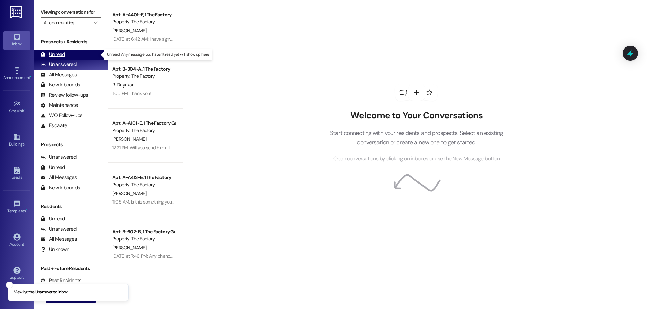 This screenshot has height=309, width=650. What do you see at coordinates (17, 240) in the screenshot?
I see `a: Account` at bounding box center [17, 240].